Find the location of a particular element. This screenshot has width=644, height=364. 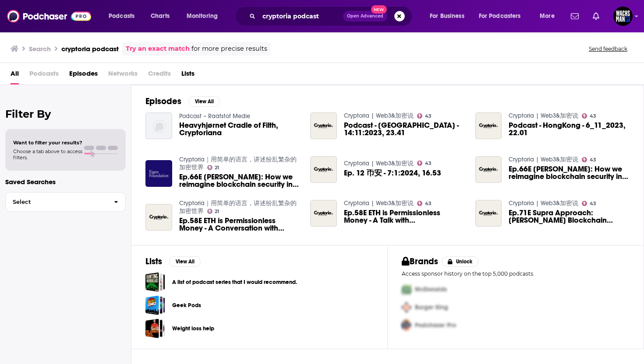

img: Podcast - HongKong - 6_11_2023, 22.01 is located at coordinates (489, 126).